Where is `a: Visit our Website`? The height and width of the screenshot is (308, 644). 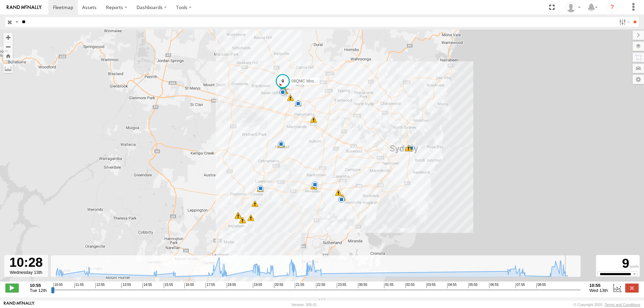
a: Visit our Website is located at coordinates (19, 304).